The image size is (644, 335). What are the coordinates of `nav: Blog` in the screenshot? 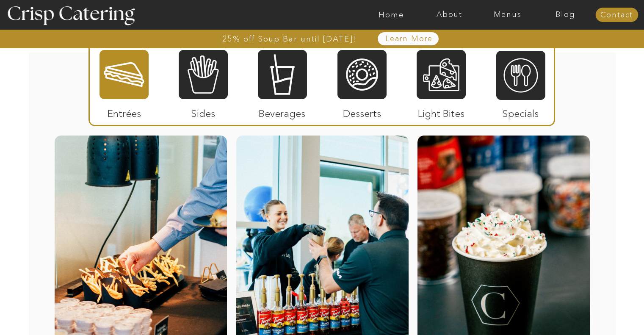 It's located at (565, 15).